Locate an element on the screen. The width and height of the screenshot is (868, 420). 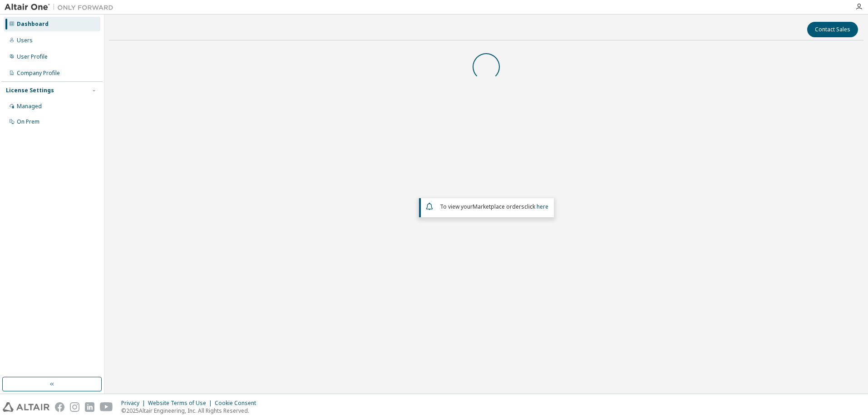
div: License Settings is located at coordinates (30, 90).